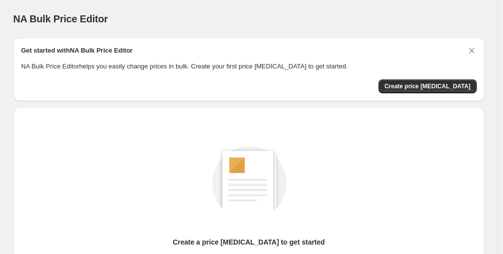 The width and height of the screenshot is (503, 254). I want to click on button: Create price change job, so click(427, 86).